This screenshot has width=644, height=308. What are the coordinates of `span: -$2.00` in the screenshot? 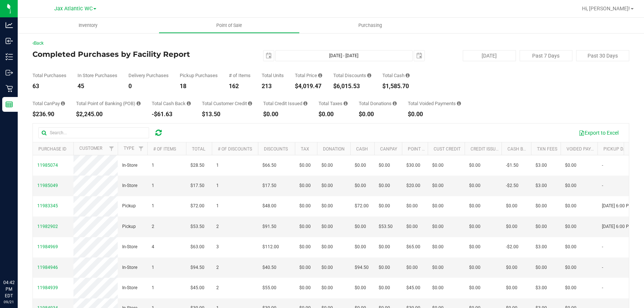 It's located at (512, 247).